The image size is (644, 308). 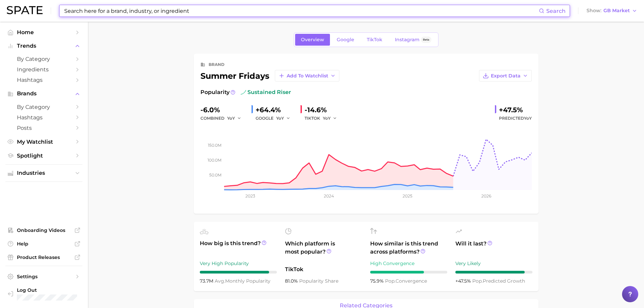 I want to click on button: ShowGB Market, so click(x=612, y=11).